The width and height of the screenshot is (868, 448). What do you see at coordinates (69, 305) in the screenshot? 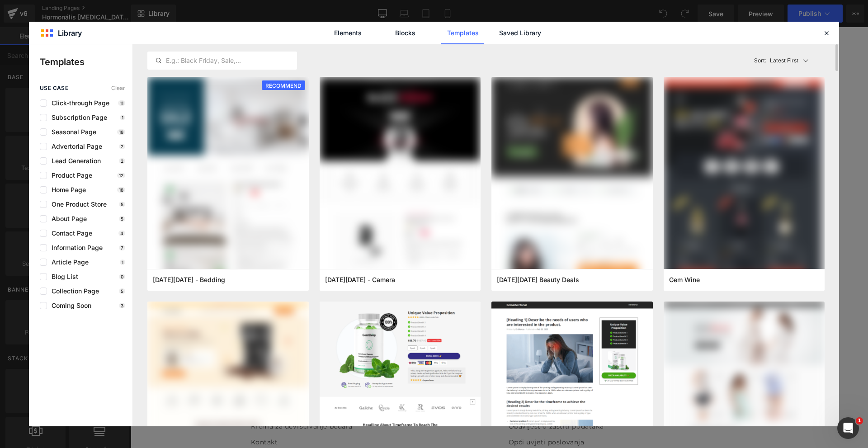
I see `span: Coming Soon` at bounding box center [69, 305].